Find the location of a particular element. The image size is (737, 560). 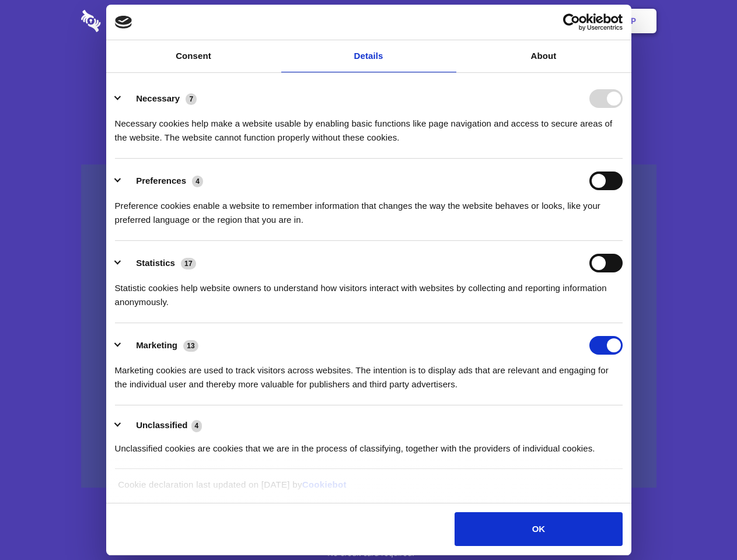

a: Consent is located at coordinates (193, 56).